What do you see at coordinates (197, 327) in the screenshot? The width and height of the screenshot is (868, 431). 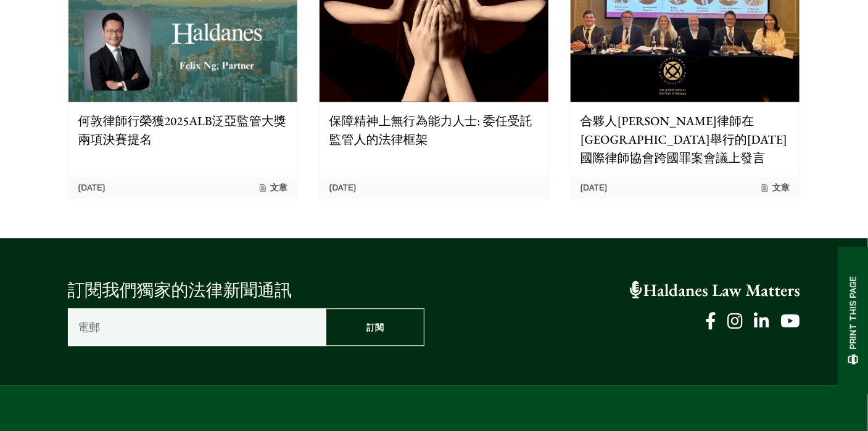 I see `input: 電郵` at bounding box center [197, 327].